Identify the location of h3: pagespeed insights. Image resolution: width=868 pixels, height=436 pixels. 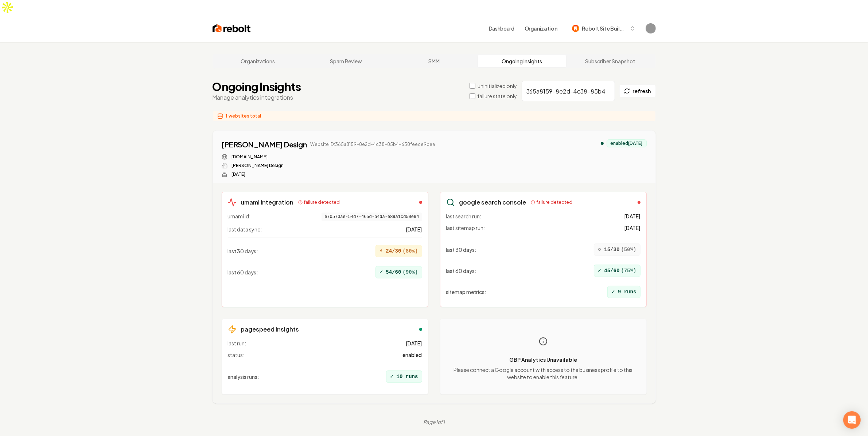
(270, 329).